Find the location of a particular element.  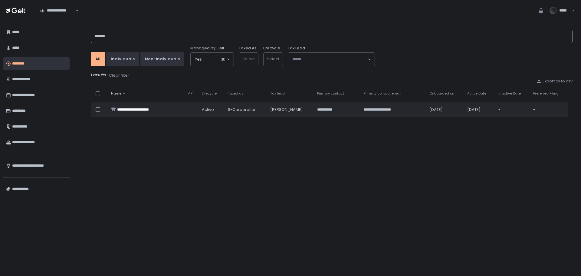

span: Inactive Date is located at coordinates (510, 93).